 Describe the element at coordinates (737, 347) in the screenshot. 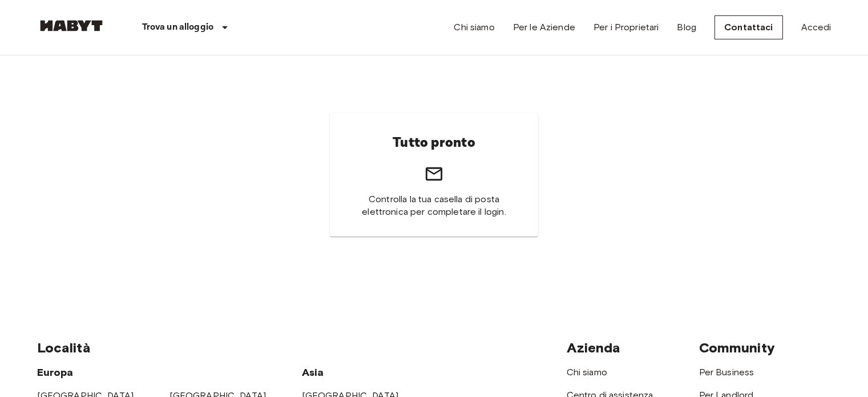

I see `span: Community` at that location.